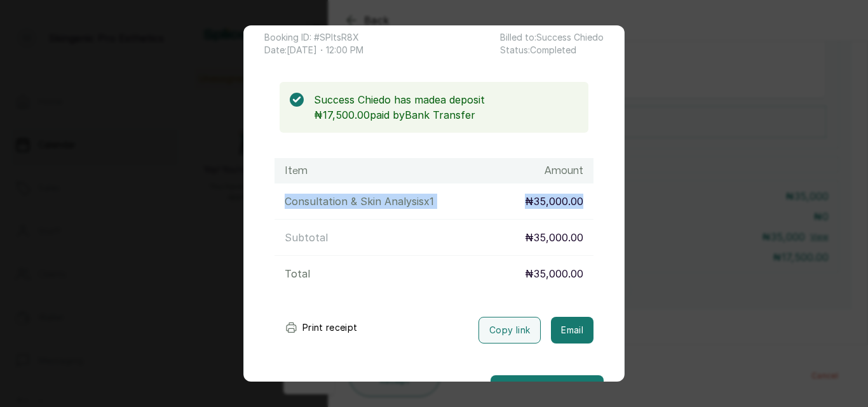 This screenshot has width=868, height=407. Describe the element at coordinates (551, 38) in the screenshot. I see `p: Billed to: Success Chiedo` at that location.